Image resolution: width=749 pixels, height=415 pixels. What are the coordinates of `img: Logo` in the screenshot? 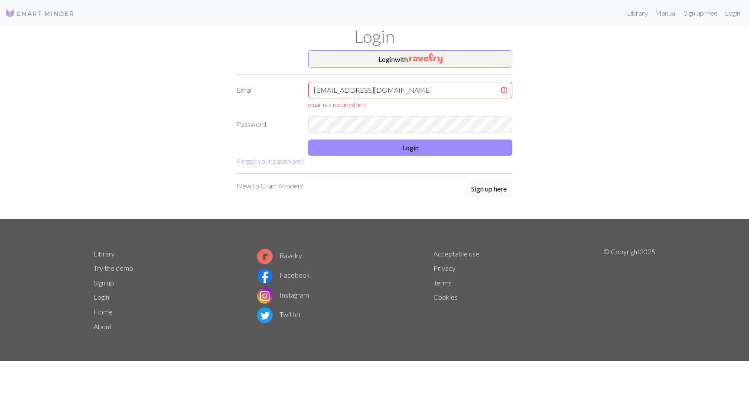 It's located at (40, 13).